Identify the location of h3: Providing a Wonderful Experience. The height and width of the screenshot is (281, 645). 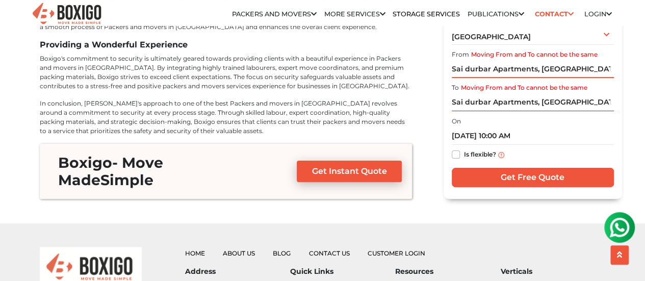
(226, 44).